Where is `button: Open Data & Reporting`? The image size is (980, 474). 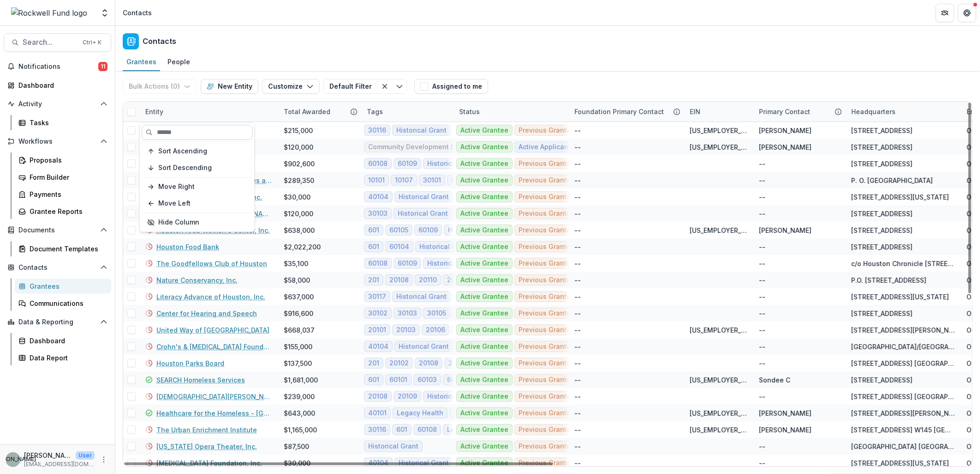
button: Open Data & Reporting is located at coordinates (58, 322).